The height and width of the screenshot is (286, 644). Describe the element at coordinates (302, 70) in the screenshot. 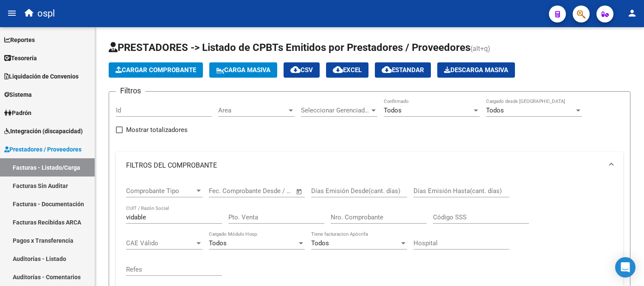

I see `span: CSV` at that location.